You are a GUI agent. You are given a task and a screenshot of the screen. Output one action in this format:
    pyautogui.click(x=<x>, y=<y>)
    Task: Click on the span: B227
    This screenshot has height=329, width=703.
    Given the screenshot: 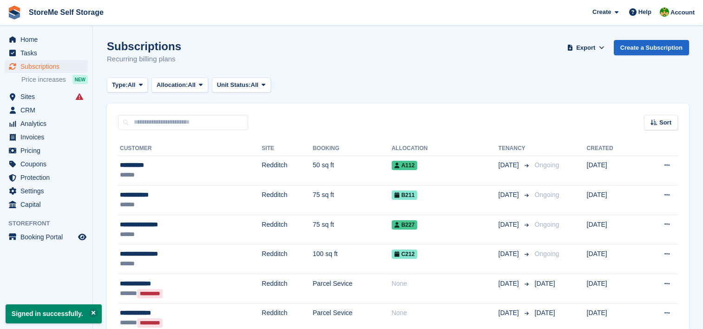 What is the action you would take?
    pyautogui.click(x=405, y=225)
    